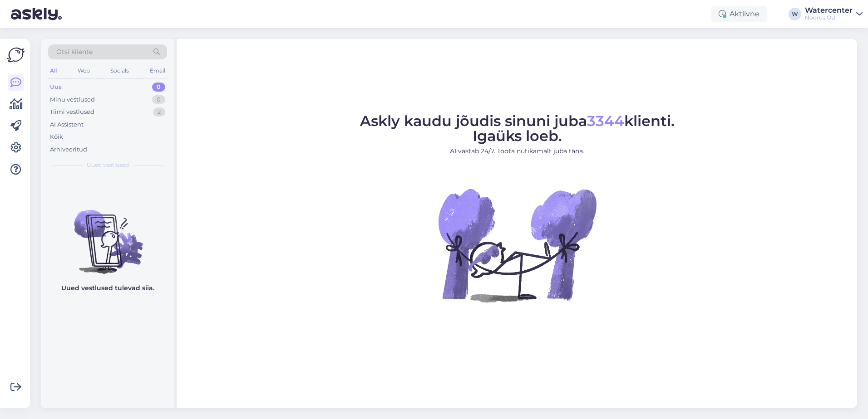  I want to click on div: Aktiivne, so click(739, 14).